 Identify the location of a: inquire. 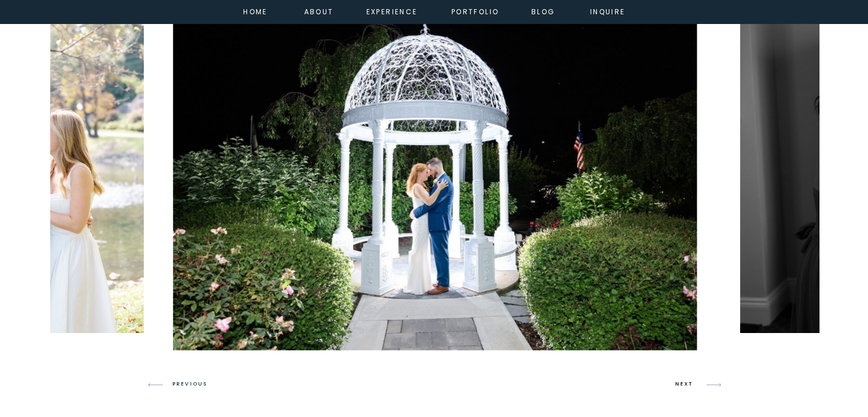
(608, 11).